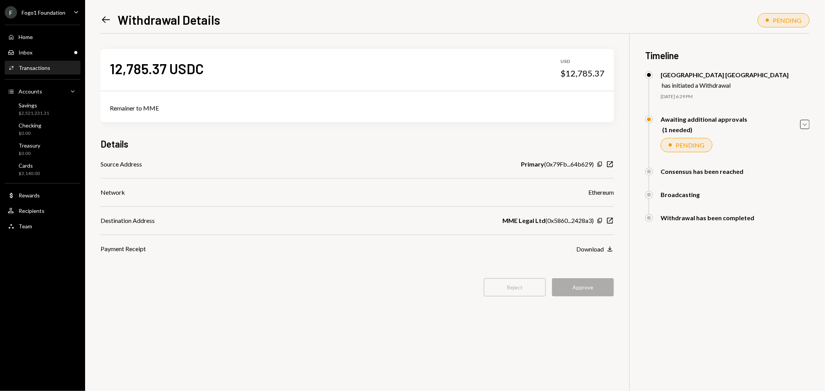 The height and width of the screenshot is (391, 825). Describe the element at coordinates (702, 171) in the screenshot. I see `div: Consensus has been reached` at that location.